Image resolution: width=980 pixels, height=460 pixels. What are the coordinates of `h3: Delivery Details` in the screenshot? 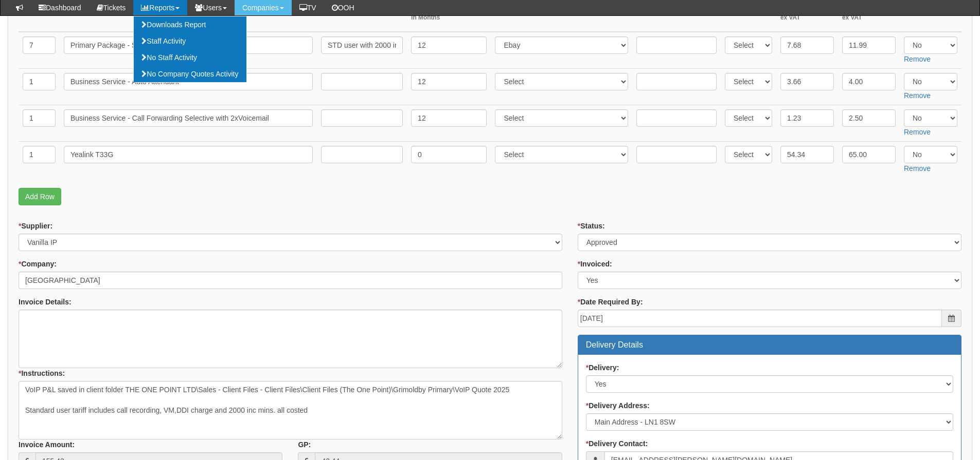 It's located at (770, 345).